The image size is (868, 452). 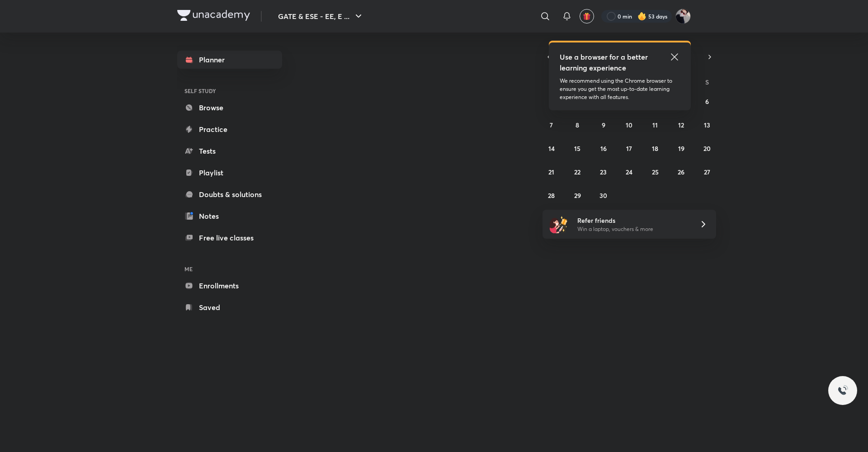 I want to click on abbr: September 18, 2025, so click(x=655, y=148).